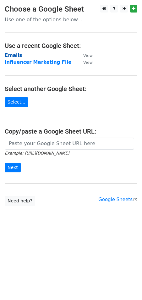  I want to click on a: Need help?, so click(20, 201).